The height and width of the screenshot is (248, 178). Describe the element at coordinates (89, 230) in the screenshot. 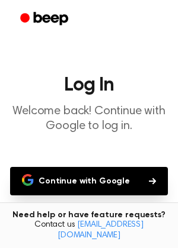

I see `span: Contact us` at that location.